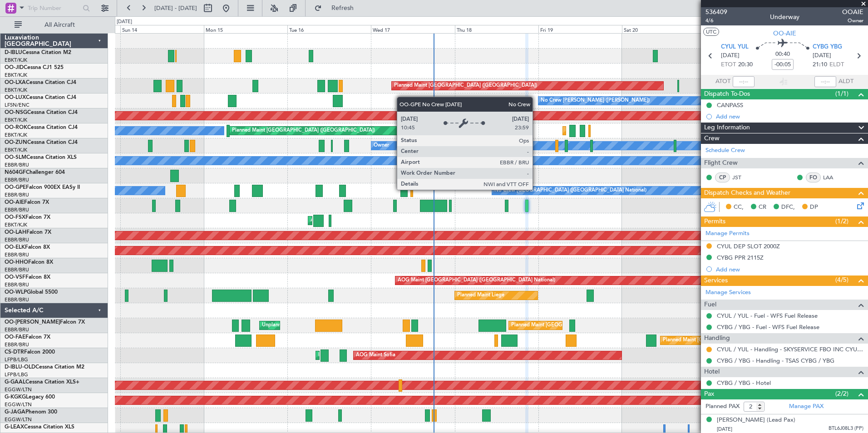 The height and width of the screenshot is (433, 868). What do you see at coordinates (664, 29) in the screenshot?
I see `div: Sat 20` at bounding box center [664, 29].